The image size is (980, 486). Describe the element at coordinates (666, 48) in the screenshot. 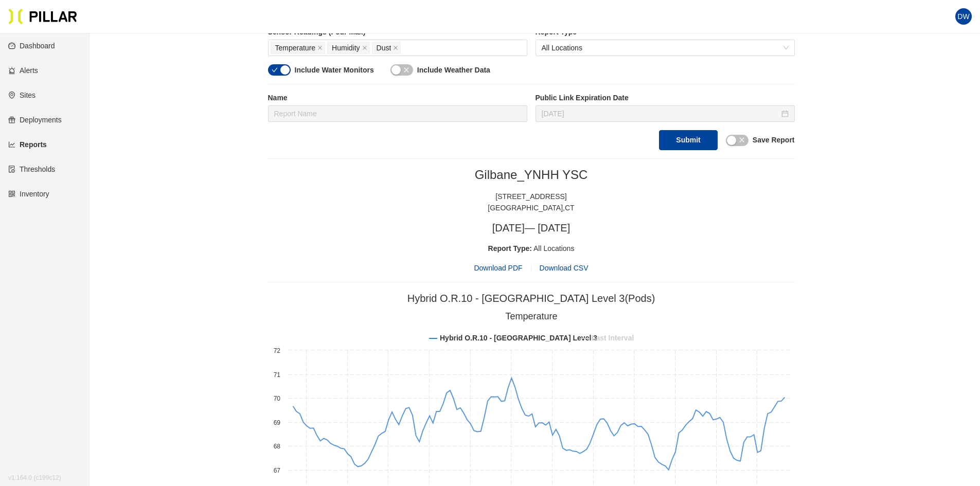

I see `span: All Locations` at that location.